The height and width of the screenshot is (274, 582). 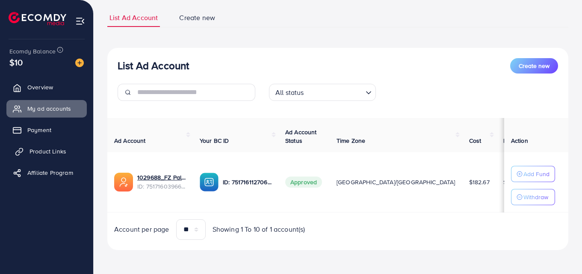 What do you see at coordinates (142, 229) in the screenshot?
I see `span: Account per page` at bounding box center [142, 229].